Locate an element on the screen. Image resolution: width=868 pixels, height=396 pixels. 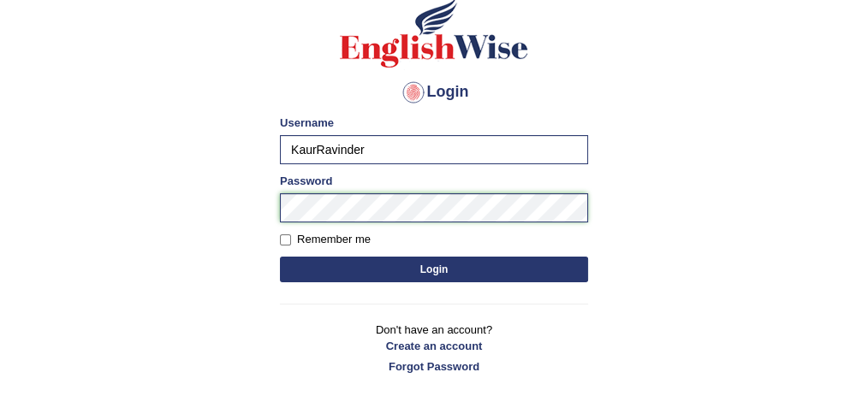
p: Don't have an account? is located at coordinates (434, 348).